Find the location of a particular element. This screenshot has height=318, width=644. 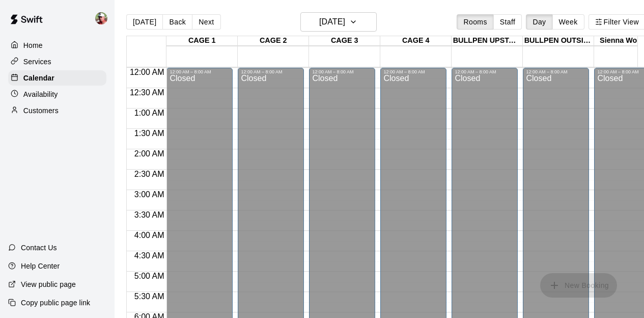

p: Availability is located at coordinates (41, 94).